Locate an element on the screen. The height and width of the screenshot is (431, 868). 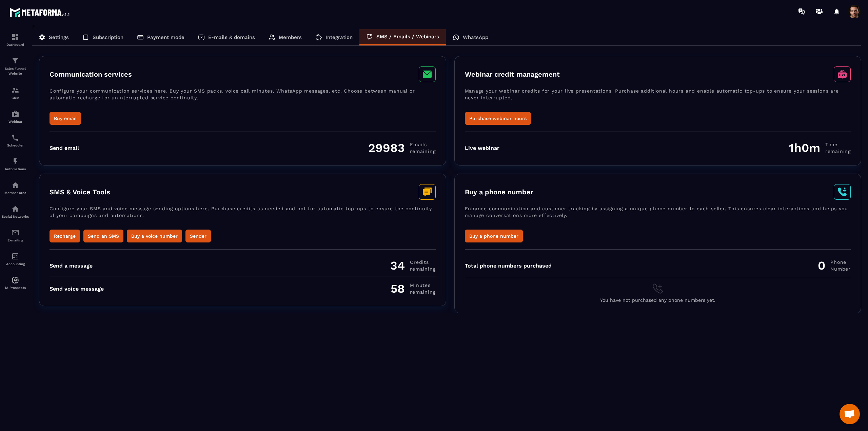
div: 58 is located at coordinates (413, 288).